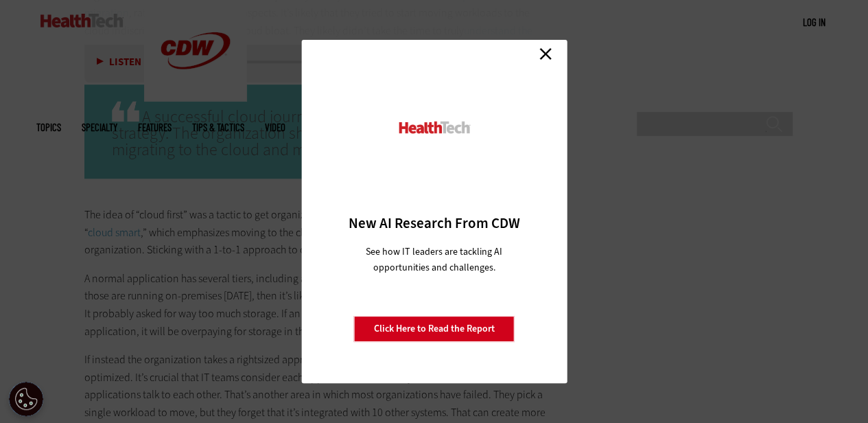 The height and width of the screenshot is (423, 868). Describe the element at coordinates (546, 53) in the screenshot. I see `a: Close` at that location.